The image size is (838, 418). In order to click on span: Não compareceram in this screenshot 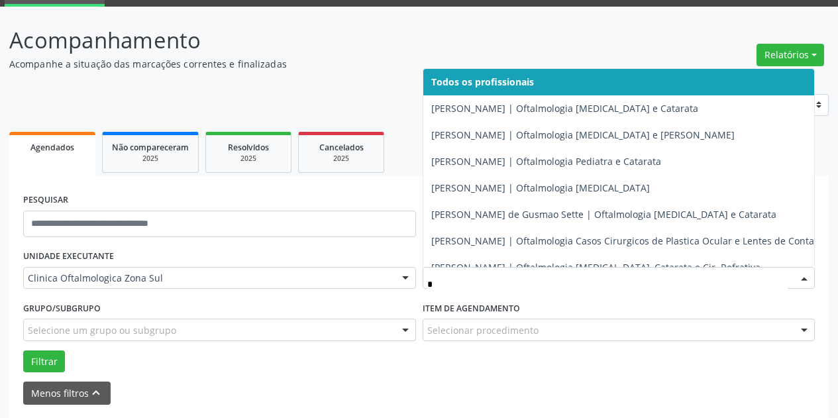, I will do `click(150, 147)`.